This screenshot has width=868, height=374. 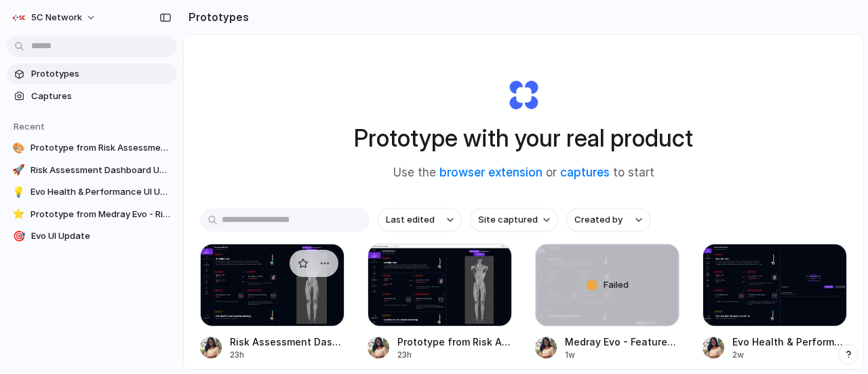 I want to click on span: Captures, so click(x=101, y=96).